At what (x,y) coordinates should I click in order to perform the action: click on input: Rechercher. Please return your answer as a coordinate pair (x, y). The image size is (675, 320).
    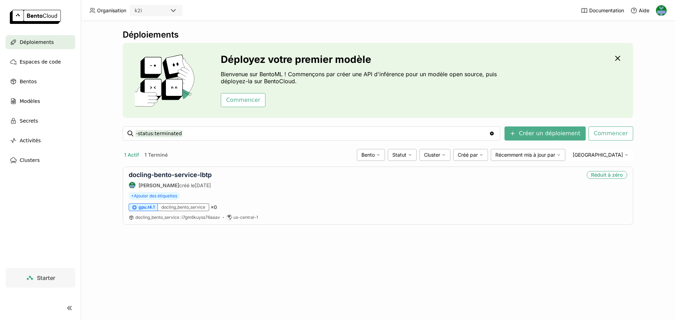
    Looking at the image, I should click on (312, 134).